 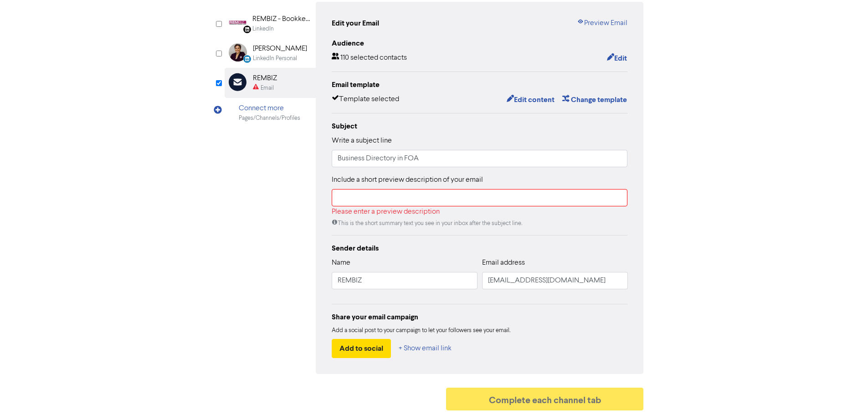 I want to click on a: Preview Email, so click(x=602, y=23).